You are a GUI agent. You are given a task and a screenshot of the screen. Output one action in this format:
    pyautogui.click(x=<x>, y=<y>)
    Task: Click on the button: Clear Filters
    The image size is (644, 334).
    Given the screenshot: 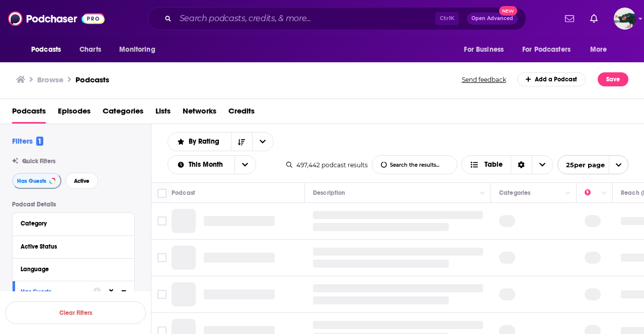 What is the action you would take?
    pyautogui.click(x=76, y=313)
    